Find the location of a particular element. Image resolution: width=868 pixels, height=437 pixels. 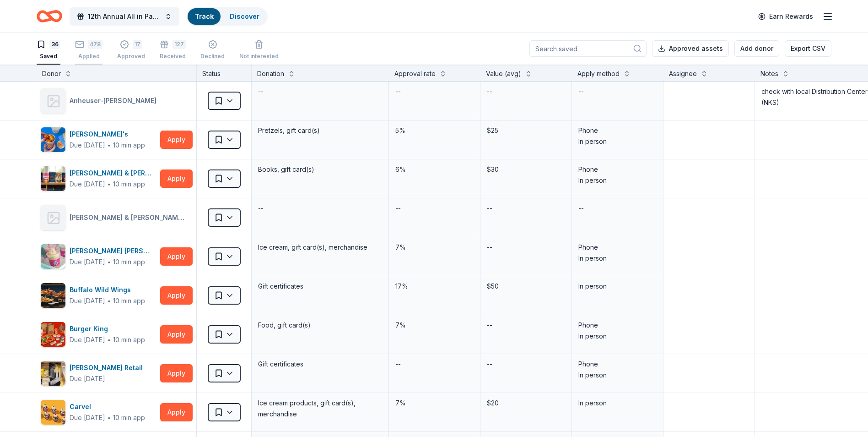

div: 127 is located at coordinates (179, 44).